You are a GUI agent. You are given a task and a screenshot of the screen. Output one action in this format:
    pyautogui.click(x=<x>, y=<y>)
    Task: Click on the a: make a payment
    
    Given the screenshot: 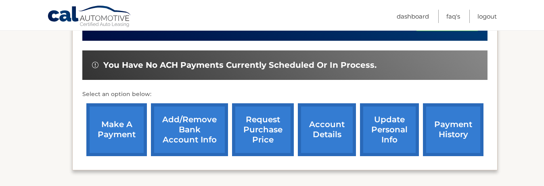 What is the action you would take?
    pyautogui.click(x=117, y=130)
    